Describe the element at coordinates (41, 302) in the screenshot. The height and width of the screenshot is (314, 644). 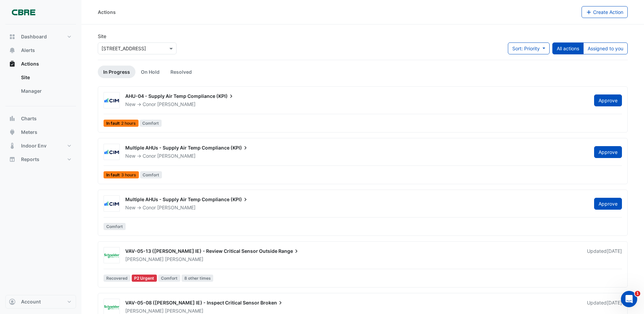
I see `button: Account` at that location.